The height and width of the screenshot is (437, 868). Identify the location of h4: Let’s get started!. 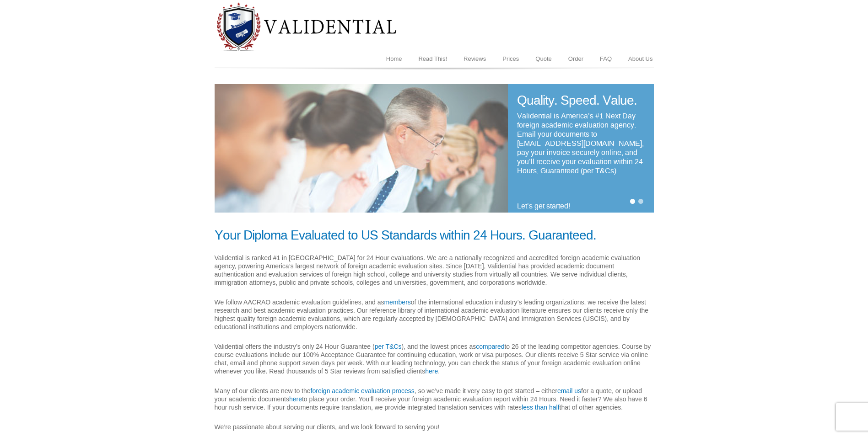
(581, 204).